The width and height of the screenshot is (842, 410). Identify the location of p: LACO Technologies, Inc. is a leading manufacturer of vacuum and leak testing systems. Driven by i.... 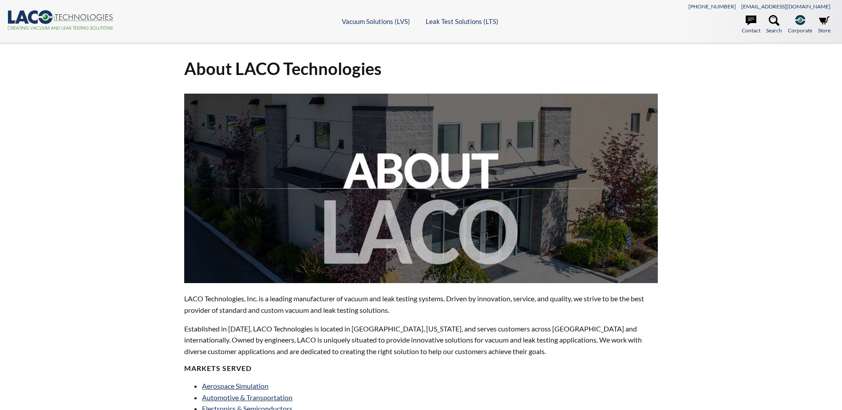
(421, 304).